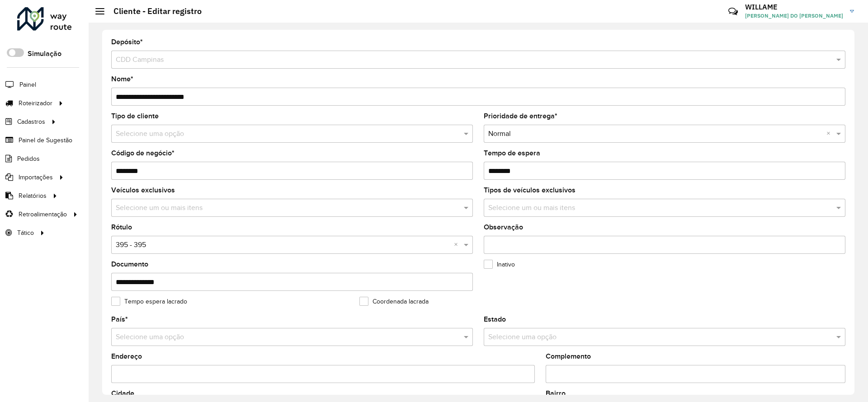 The width and height of the screenshot is (868, 402). I want to click on label: Simulação, so click(45, 53).